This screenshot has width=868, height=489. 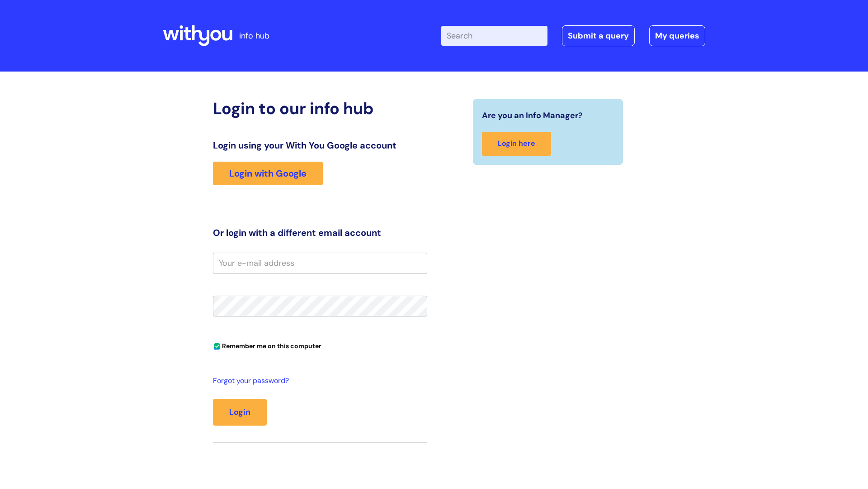 What do you see at coordinates (494, 36) in the screenshot?
I see `input: Search` at bounding box center [494, 36].